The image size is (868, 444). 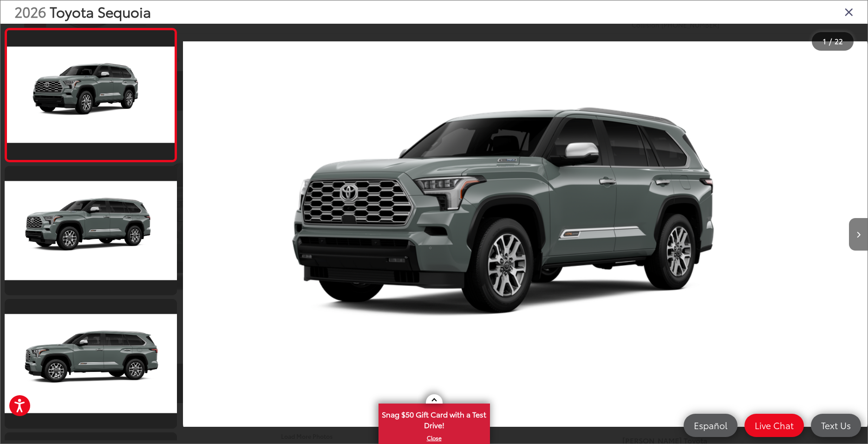 I want to click on a: Text Us, so click(x=836, y=425).